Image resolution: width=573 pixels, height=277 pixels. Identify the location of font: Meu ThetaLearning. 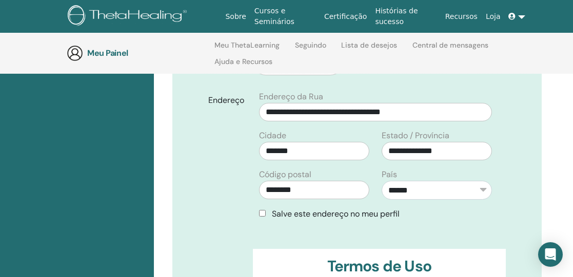
(247, 45).